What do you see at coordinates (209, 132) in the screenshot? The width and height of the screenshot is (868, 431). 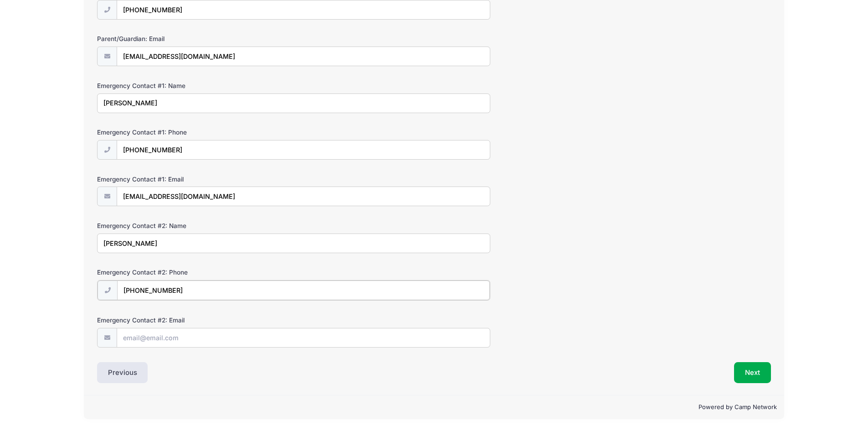 I see `label: Emergency Contact #1: Phone` at bounding box center [209, 132].